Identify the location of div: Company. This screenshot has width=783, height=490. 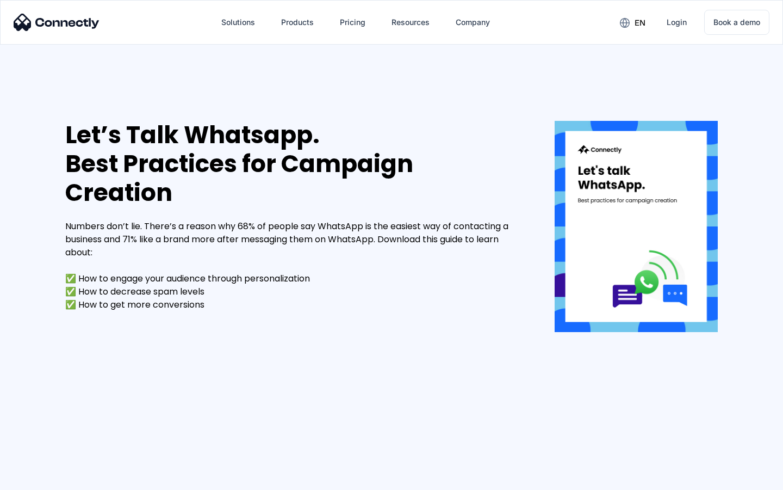
(473, 22).